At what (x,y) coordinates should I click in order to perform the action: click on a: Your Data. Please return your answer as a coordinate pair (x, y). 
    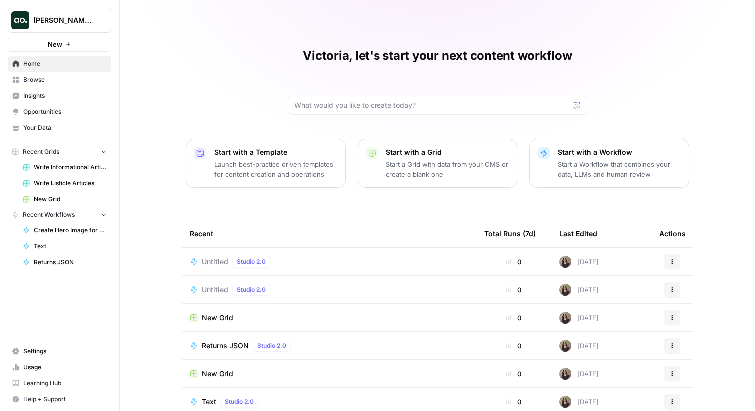
    Looking at the image, I should click on (59, 128).